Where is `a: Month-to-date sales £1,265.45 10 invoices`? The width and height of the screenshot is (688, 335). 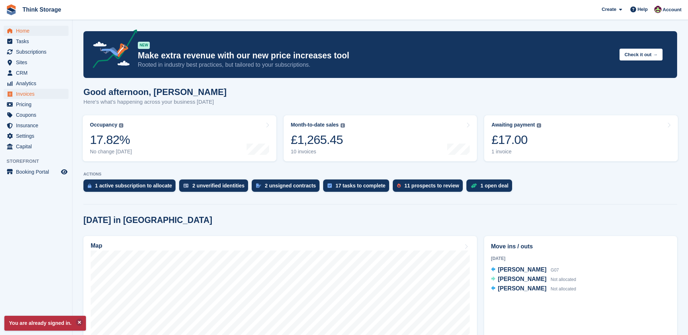 a: Month-to-date sales £1,265.45 10 invoices is located at coordinates (380, 138).